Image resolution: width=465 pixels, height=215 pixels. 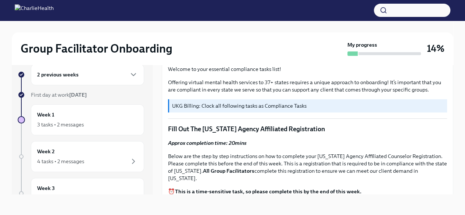 What do you see at coordinates (61, 161) in the screenshot?
I see `div: 4 tasks • 2 messages` at bounding box center [61, 161].